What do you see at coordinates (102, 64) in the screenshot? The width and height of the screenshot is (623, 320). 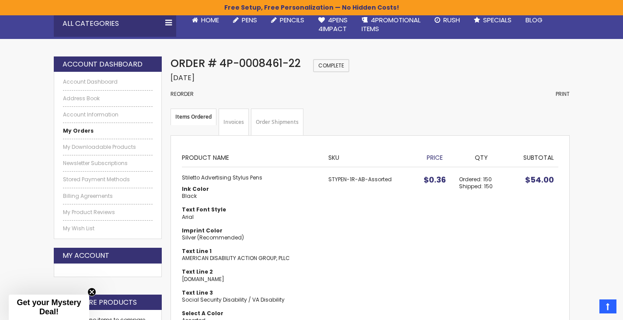 I see `strong: Account Dashboard` at bounding box center [102, 64].